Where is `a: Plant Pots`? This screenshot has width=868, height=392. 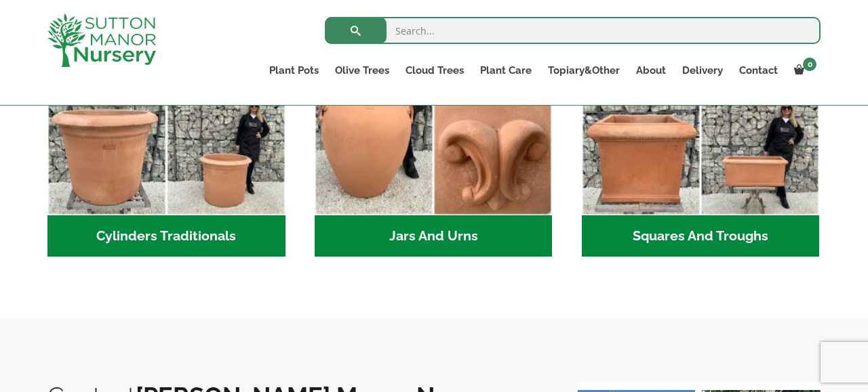
a: Plant Pots is located at coordinates (294, 70).